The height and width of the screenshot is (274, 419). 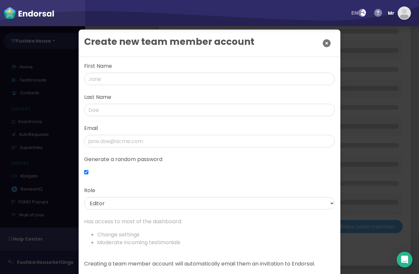 I want to click on li: Moderate incoming testimonials, so click(x=216, y=242).